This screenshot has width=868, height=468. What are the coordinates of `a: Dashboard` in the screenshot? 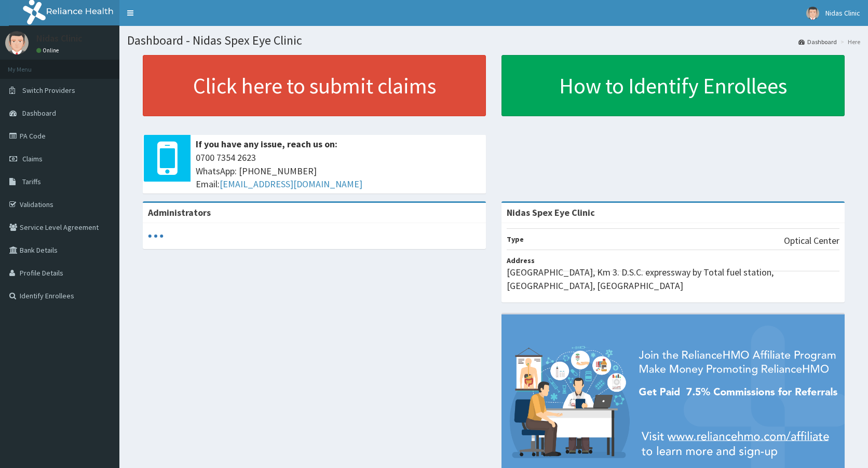 It's located at (818, 41).